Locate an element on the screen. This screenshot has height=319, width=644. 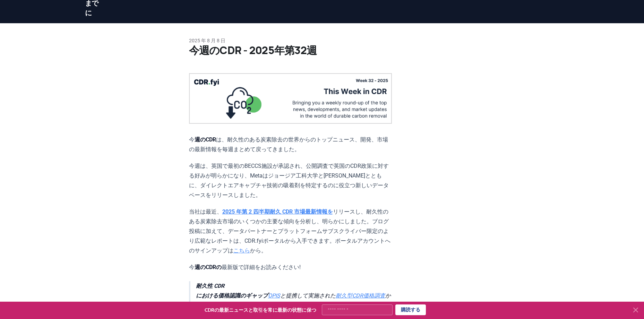
strong: 耐久性 CDR における価格認識のギャップ is located at coordinates (232, 291).